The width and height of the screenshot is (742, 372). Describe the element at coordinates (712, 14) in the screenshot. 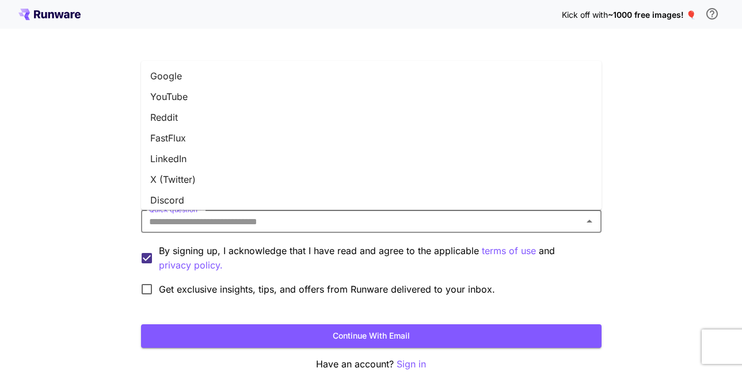

I see `button: In order to qualify for free credit, you need to sign up with a business email address and click ...` at that location.